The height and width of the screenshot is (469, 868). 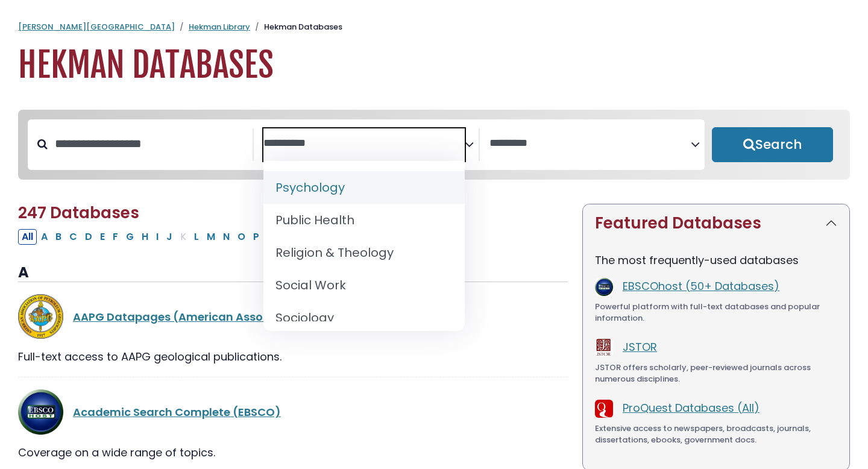 What do you see at coordinates (176, 412) in the screenshot?
I see `a: Academic Search Complete (EBSCO)` at bounding box center [176, 412].